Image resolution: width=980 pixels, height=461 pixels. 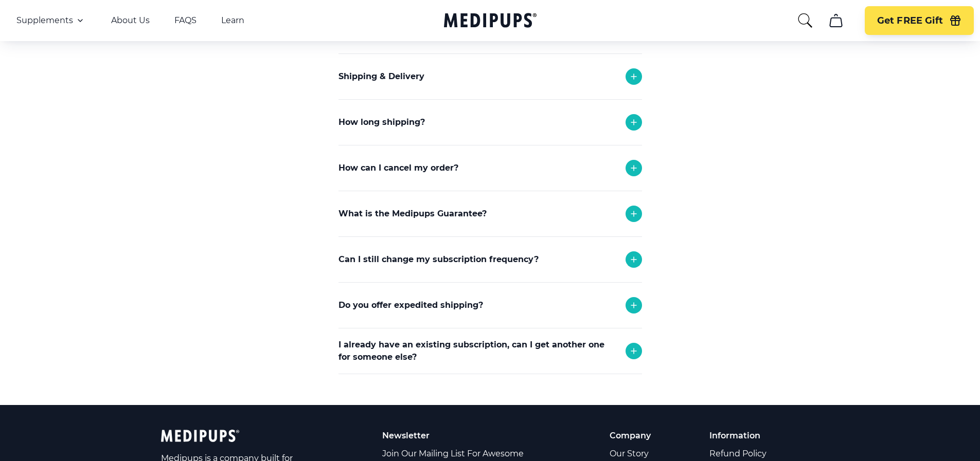 I want to click on p: How can I cancel my order?, so click(x=399, y=169).